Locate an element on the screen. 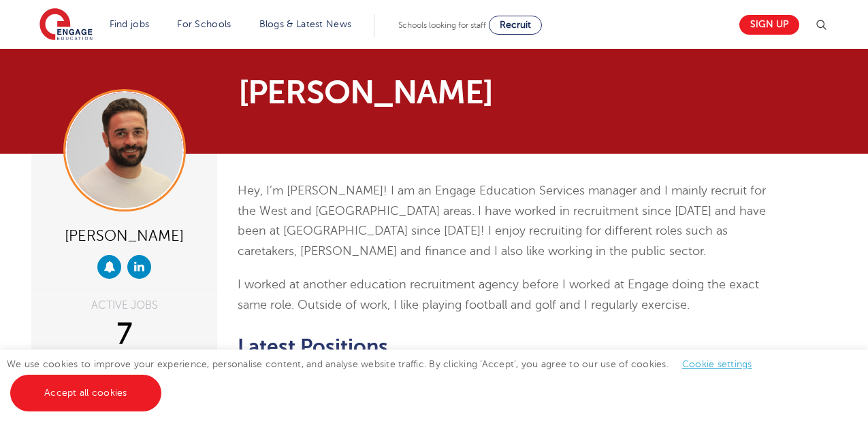 Image resolution: width=868 pixels, height=423 pixels. div: 7 is located at coordinates (124, 335).